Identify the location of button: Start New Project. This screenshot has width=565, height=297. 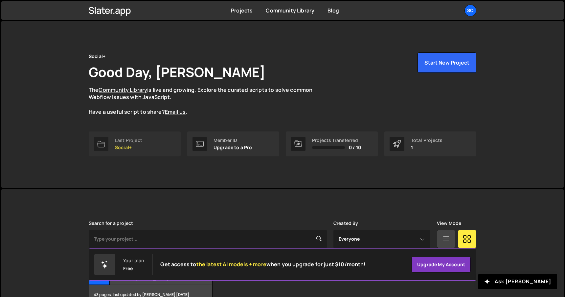
(446, 63).